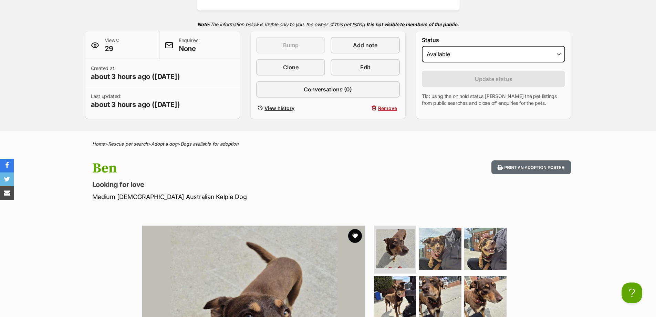 Image resolution: width=656 pixels, height=317 pixels. Describe the element at coordinates (112, 49) in the screenshot. I see `span: 29` at that location.